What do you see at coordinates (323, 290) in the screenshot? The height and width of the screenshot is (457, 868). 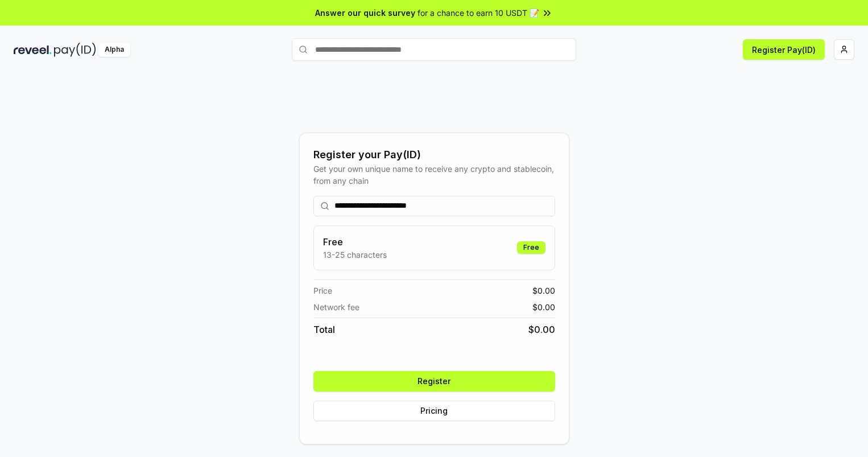 I see `span: Price` at bounding box center [323, 290].